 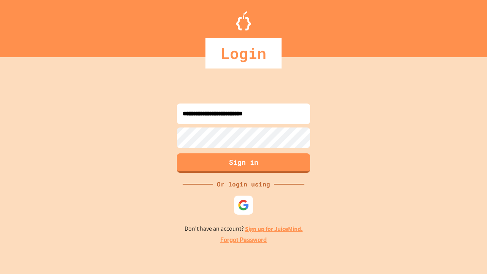 What do you see at coordinates (244, 53) in the screenshot?
I see `div: Login` at bounding box center [244, 53].